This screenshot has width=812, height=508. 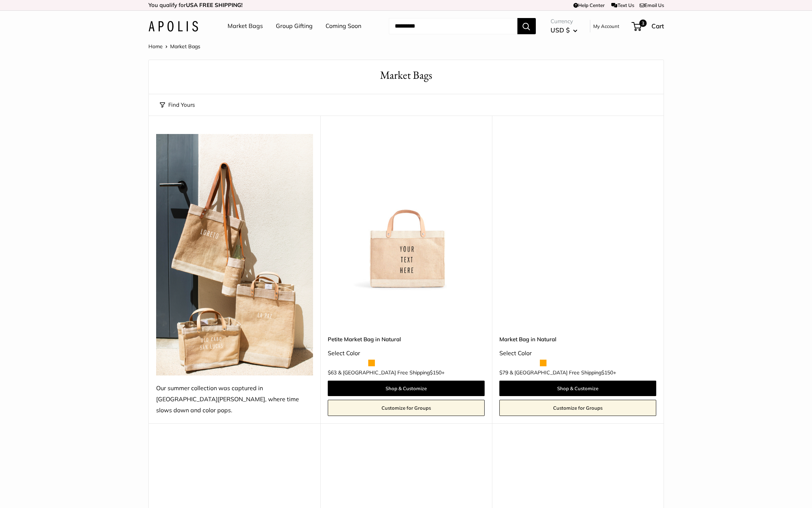 What do you see at coordinates (652, 5) in the screenshot?
I see `a: Email Us` at bounding box center [652, 5].